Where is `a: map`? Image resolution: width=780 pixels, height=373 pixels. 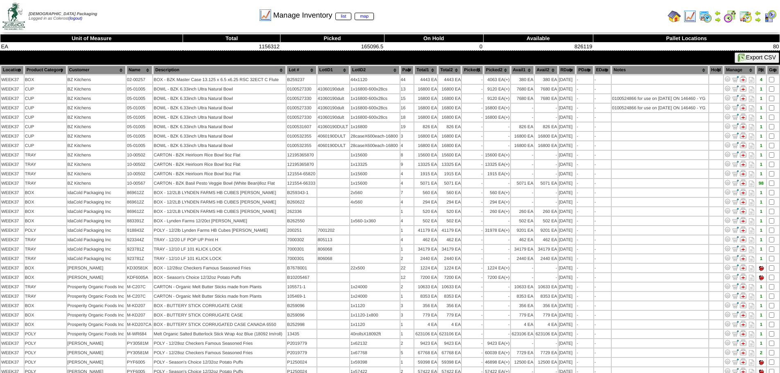
a: map is located at coordinates (364, 16).